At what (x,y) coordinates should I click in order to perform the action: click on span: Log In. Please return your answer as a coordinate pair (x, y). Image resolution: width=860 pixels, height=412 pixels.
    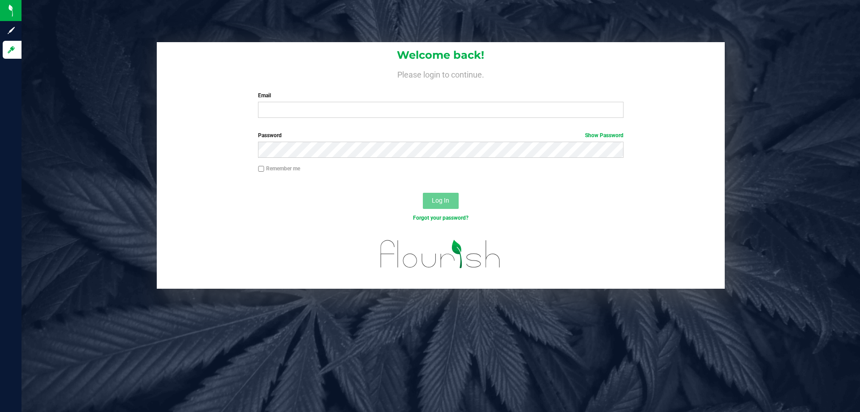
    Looking at the image, I should click on (440, 200).